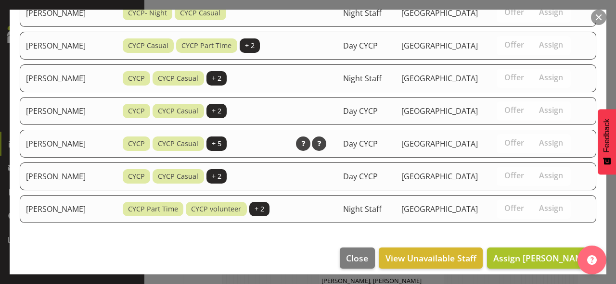 The width and height of the screenshot is (616, 284). What do you see at coordinates (357, 258) in the screenshot?
I see `span: Close` at bounding box center [357, 258].